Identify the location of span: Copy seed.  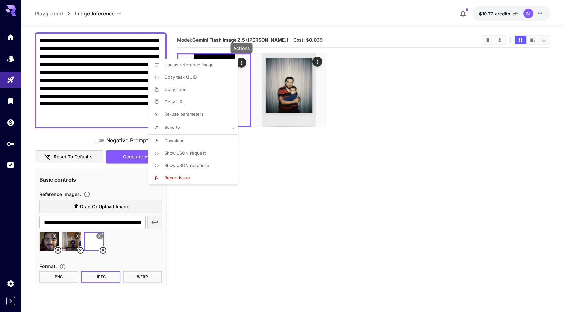
(175, 89).